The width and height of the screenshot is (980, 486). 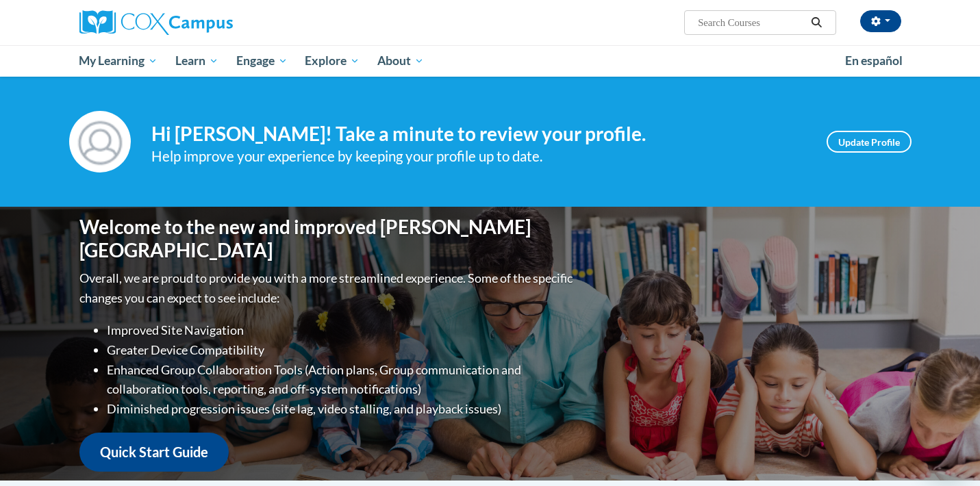 I want to click on span: Learn, so click(x=197, y=61).